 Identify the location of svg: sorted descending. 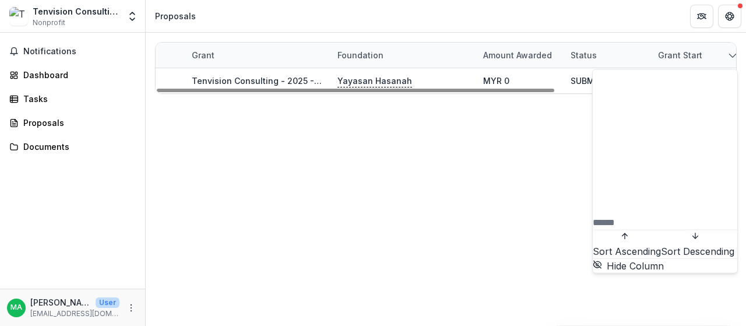
(732, 55).